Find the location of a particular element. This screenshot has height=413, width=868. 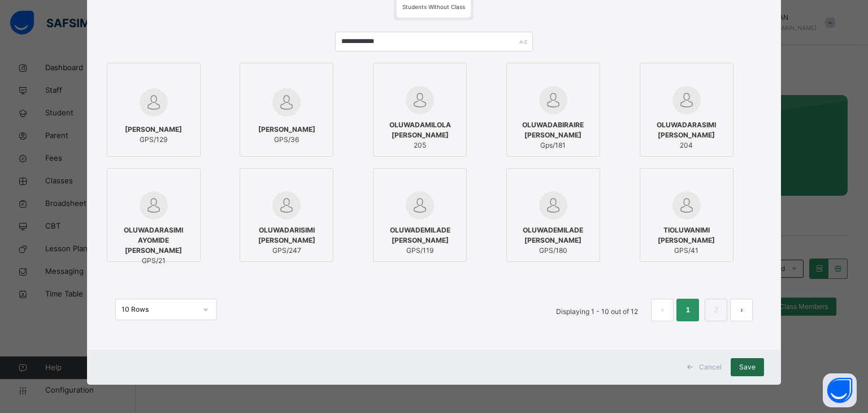

span: GPS/180 is located at coordinates (553, 251).